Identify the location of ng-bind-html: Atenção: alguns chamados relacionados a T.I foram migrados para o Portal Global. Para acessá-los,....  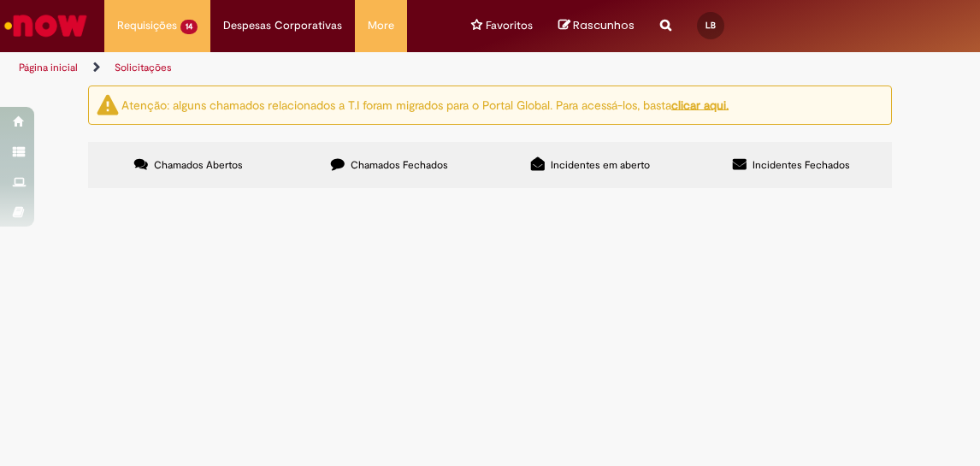
(425, 104).